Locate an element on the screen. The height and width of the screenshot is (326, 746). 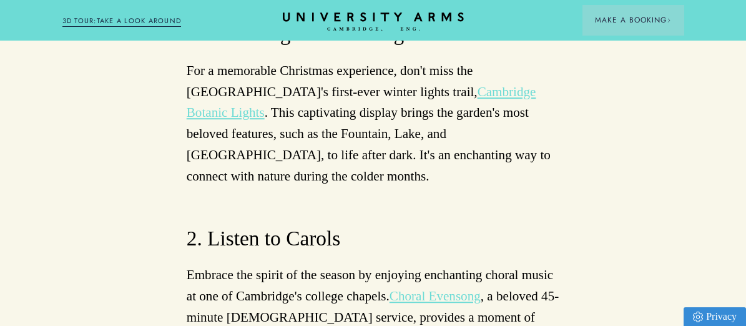
a: Choral Evensong is located at coordinates (435, 296).